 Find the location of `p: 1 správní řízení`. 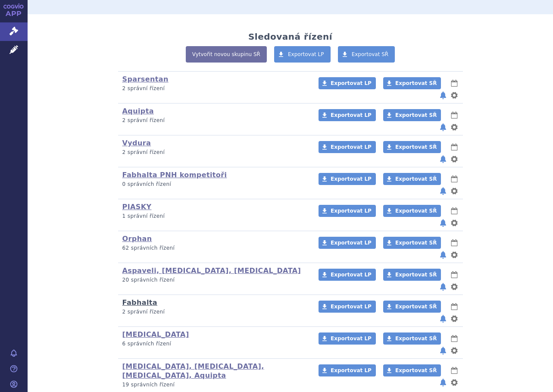

p: 1 správní řízení is located at coordinates (215, 216).